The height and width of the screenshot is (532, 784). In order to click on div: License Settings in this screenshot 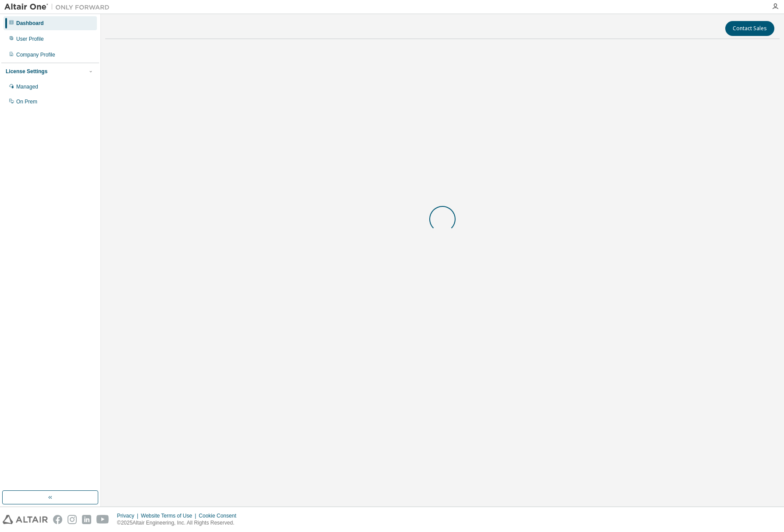, I will do `click(26, 72)`.